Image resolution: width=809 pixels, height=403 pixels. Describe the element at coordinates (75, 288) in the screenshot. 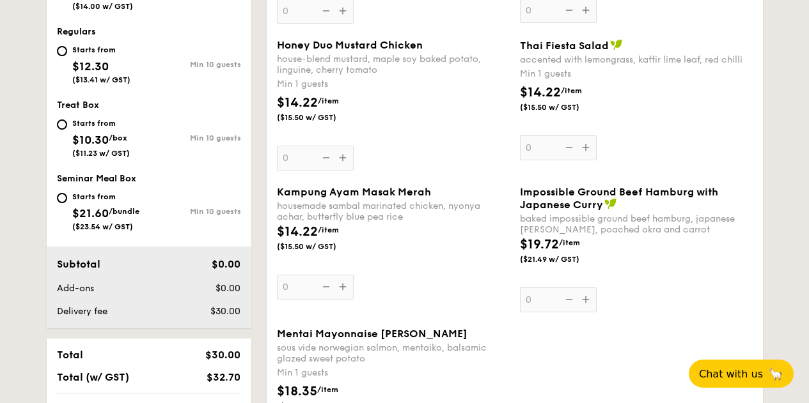

I see `span: Add-ons` at that location.